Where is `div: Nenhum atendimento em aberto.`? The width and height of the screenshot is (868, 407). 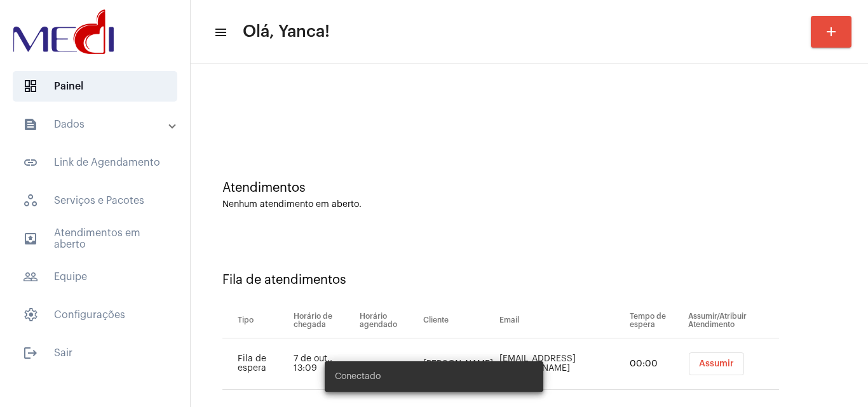 div: Nenhum atendimento em aberto. is located at coordinates (529, 204).